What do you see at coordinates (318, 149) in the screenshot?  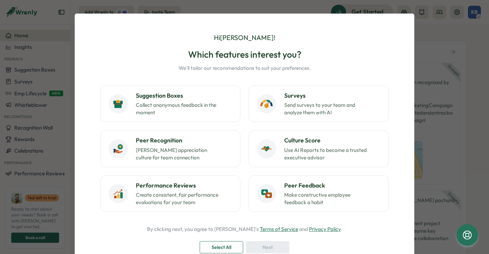 I see `button: Culture ScoreUse AI Reports to become a trusted executive advisor` at bounding box center [318, 149].